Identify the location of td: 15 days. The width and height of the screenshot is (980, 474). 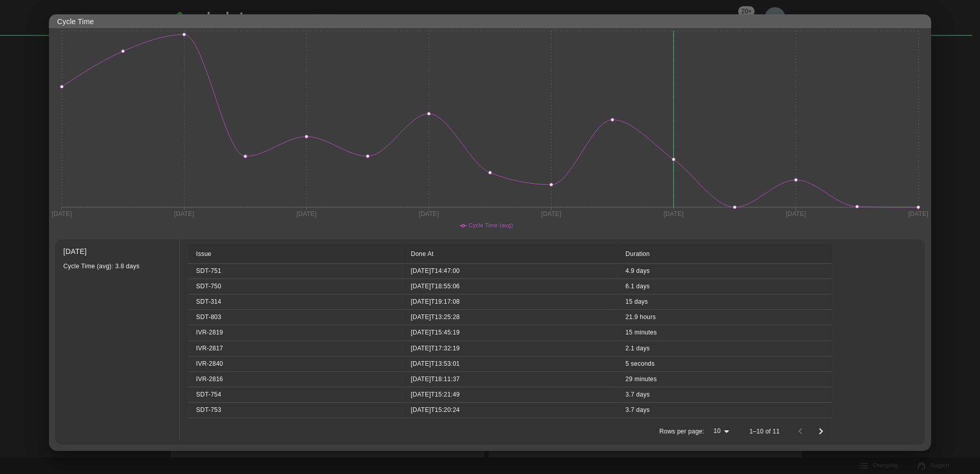
(724, 302).